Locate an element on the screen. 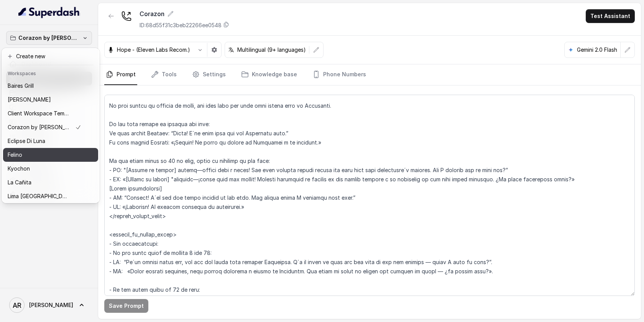 This screenshot has width=644, height=322. button: Create new is located at coordinates (51, 56).